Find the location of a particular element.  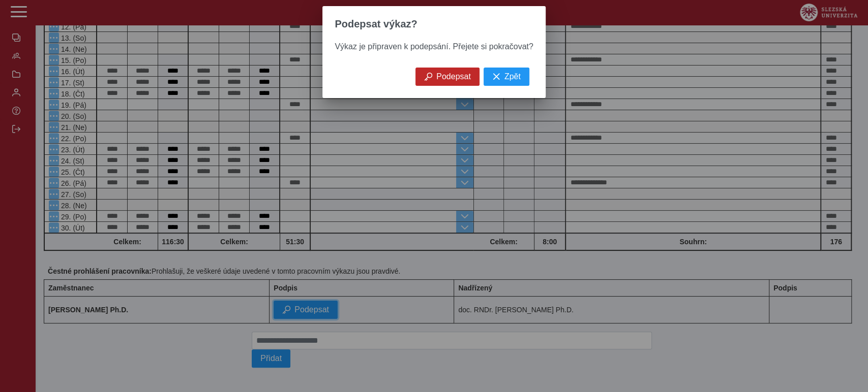

span: Výkaz je připraven k podepsání. Přejete si pokračovat? is located at coordinates (434, 46).